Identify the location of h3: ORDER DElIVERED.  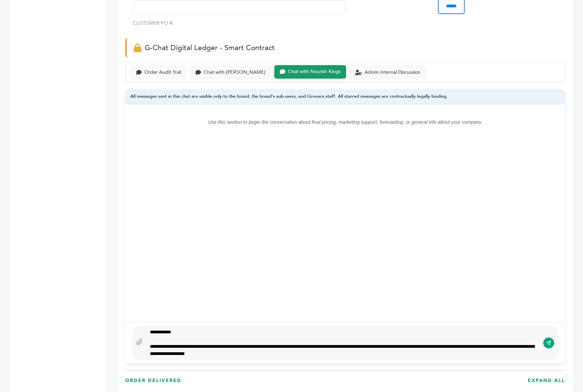
(153, 381).